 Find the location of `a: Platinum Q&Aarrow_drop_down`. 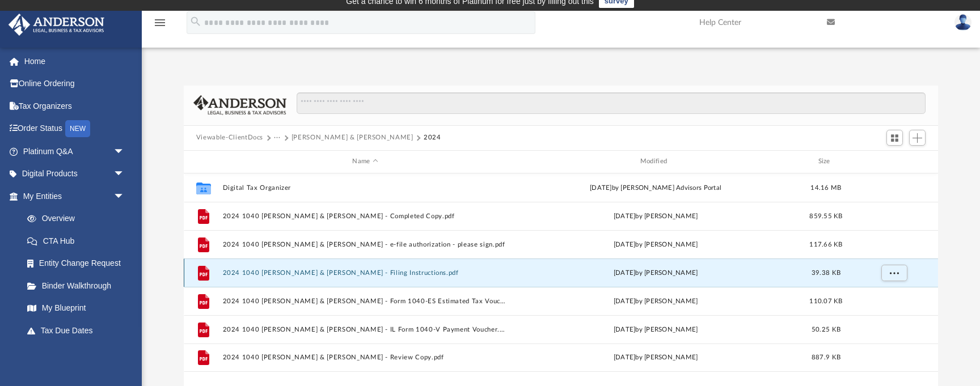

a: Platinum Q&Aarrow_drop_down is located at coordinates (75, 151).